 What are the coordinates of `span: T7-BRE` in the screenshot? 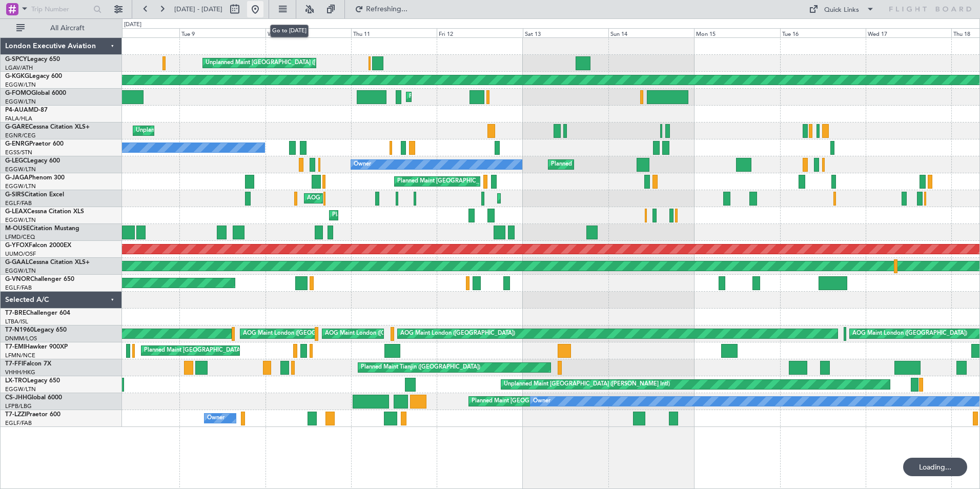 It's located at (15, 313).